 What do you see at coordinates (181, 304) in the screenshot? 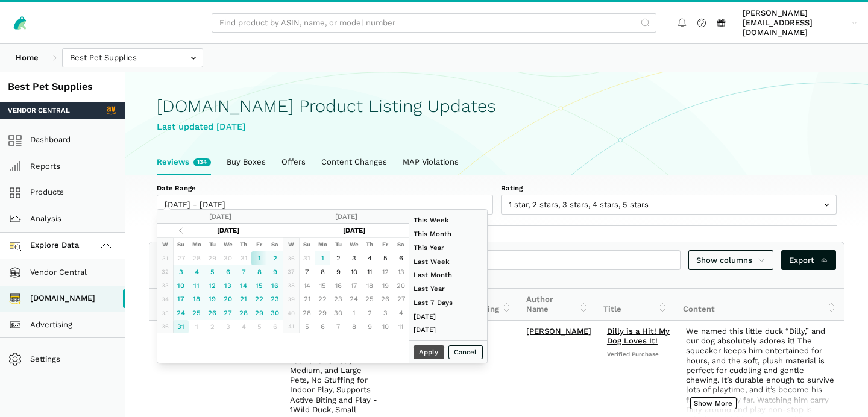
I see `th: Date: activate to sort column ascending` at bounding box center [181, 304].